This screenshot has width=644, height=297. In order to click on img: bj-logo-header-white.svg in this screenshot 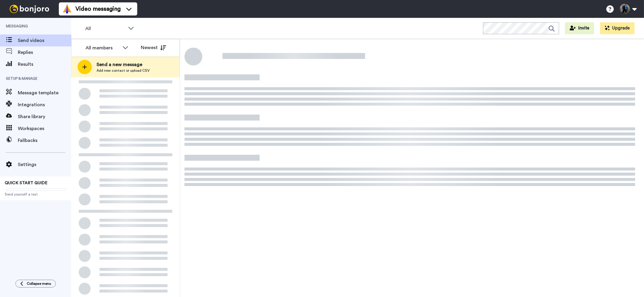, I will do `click(30, 9)`.